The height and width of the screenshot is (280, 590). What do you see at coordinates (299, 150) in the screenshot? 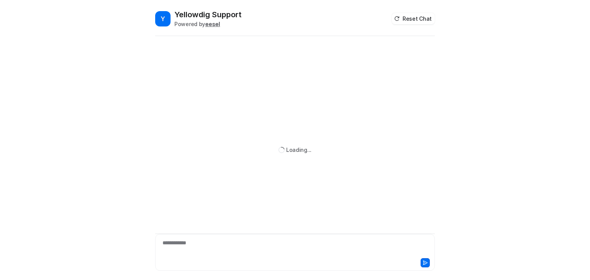
I see `div: Loading...` at bounding box center [299, 150].